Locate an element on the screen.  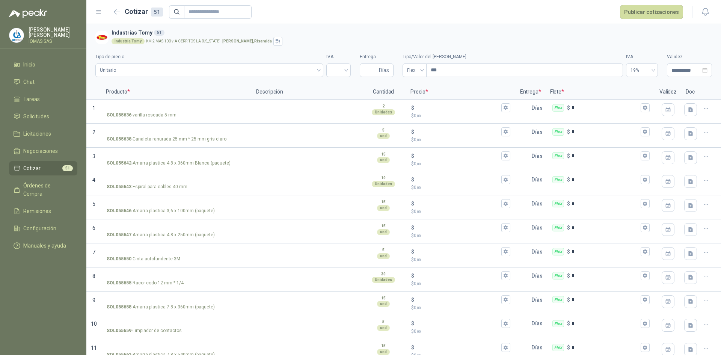
a: Cotizar51 is located at coordinates (43, 168).